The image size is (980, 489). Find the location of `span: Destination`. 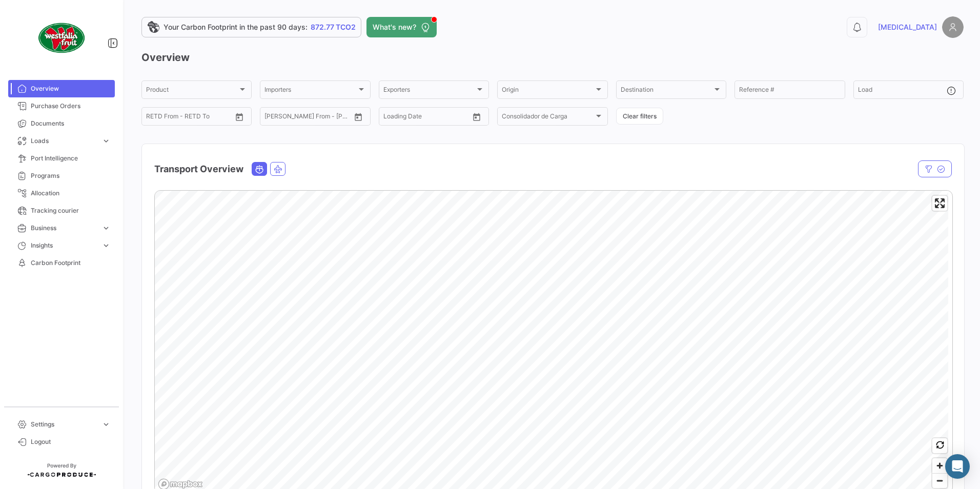

span: Destination is located at coordinates (666, 92).